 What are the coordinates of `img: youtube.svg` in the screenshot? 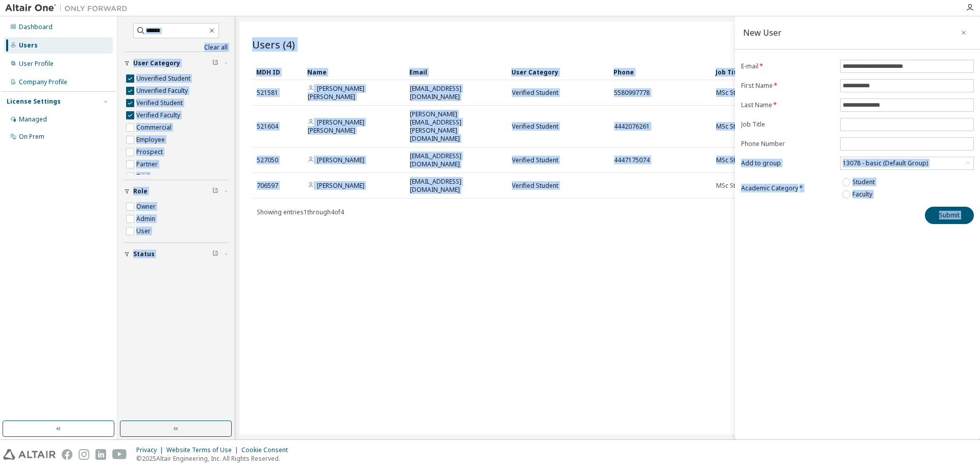 It's located at (119, 454).